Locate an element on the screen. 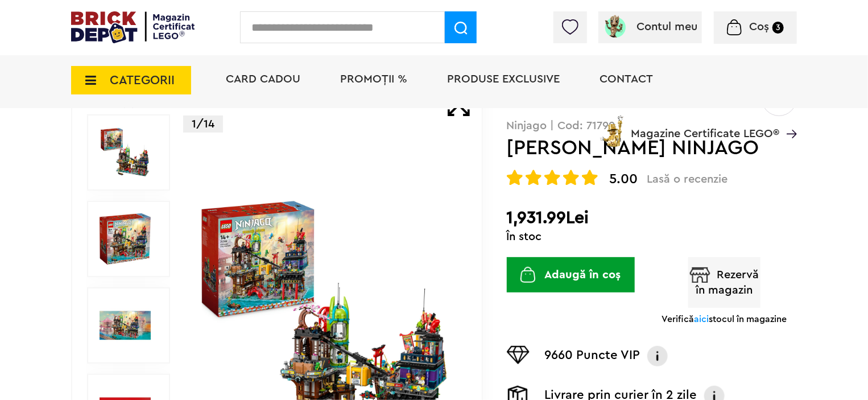  span: Produse exclusive is located at coordinates (503, 80).